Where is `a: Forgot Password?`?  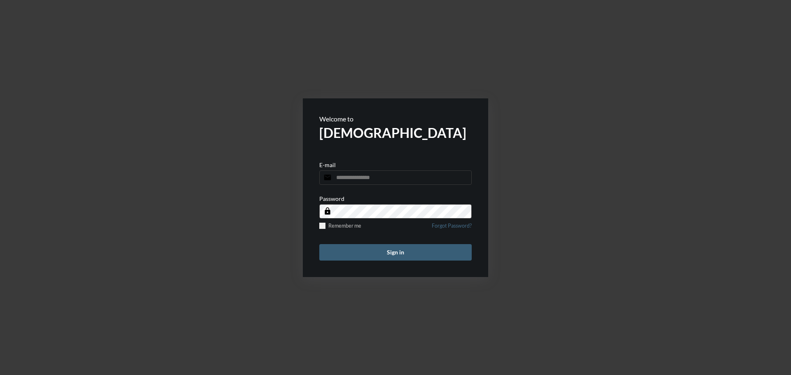
a: Forgot Password? is located at coordinates (451, 228).